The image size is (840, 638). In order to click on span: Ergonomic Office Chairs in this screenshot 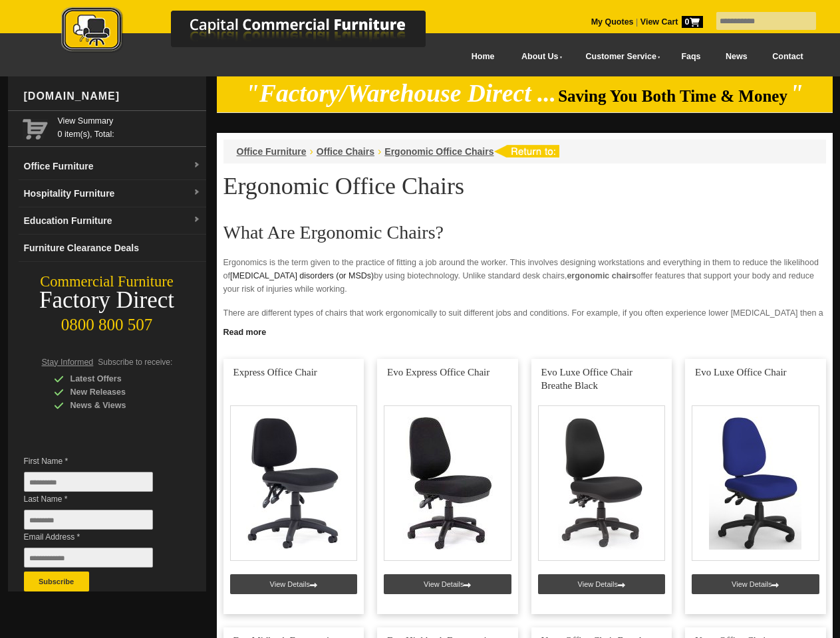, I will do `click(439, 152)`.